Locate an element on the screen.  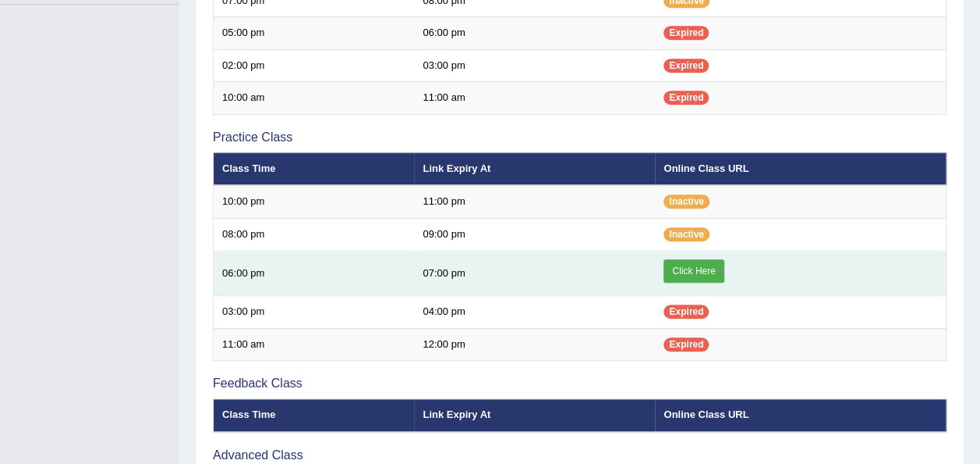
a: Click Here is located at coordinates (693, 271).